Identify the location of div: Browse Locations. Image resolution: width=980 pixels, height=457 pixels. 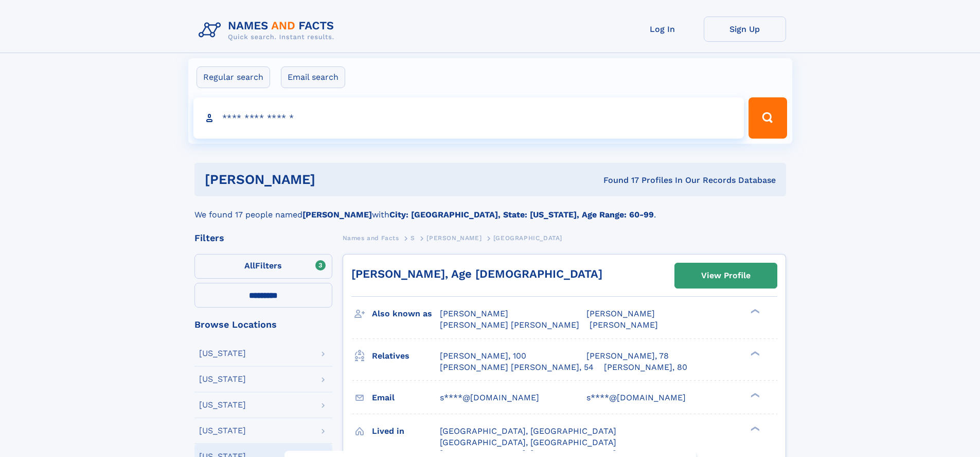
(264, 325).